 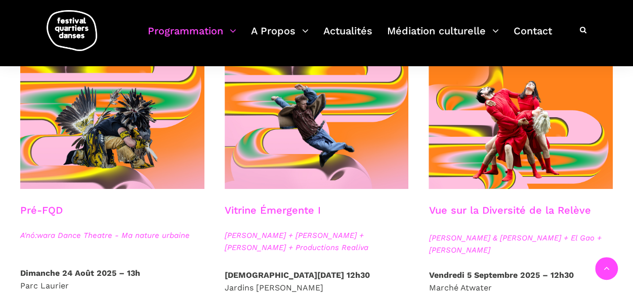 What do you see at coordinates (112, 280) in the screenshot?
I see `p: Parc Laurier` at bounding box center [112, 280].